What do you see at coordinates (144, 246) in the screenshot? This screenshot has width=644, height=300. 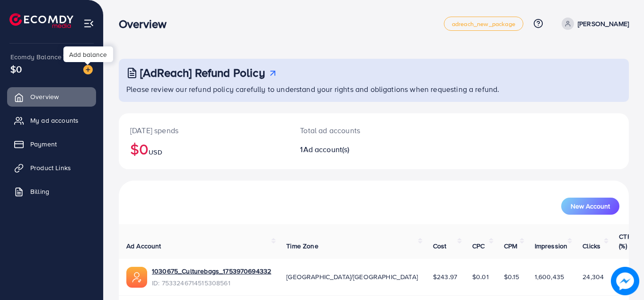 I see `span: Ad Account` at bounding box center [144, 246].